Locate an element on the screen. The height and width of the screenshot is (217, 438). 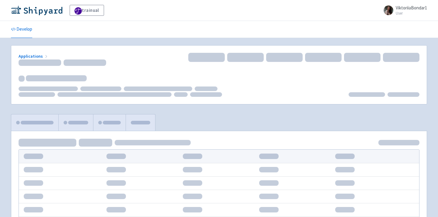
span: ViktoriiaBondar1 is located at coordinates (411, 8).